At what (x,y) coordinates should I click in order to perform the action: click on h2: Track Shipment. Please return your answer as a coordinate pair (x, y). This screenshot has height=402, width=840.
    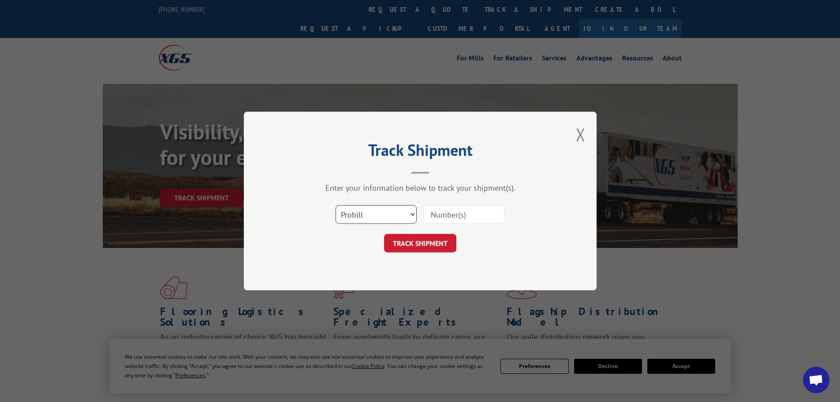
    Looking at the image, I should click on (420, 152).